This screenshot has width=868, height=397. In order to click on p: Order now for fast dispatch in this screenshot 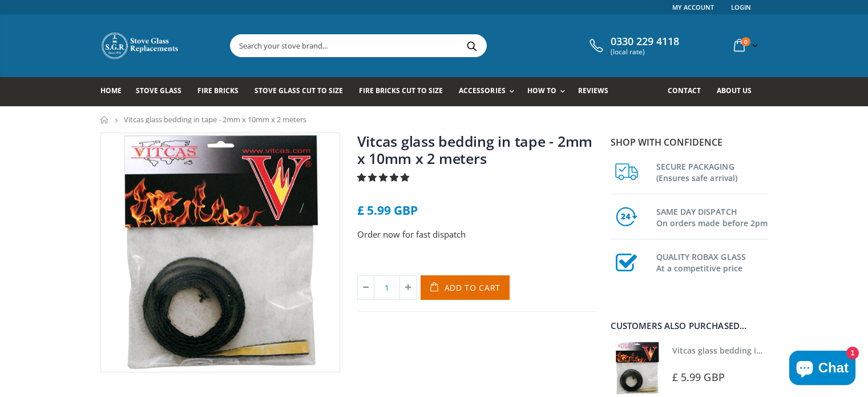, I will do `click(477, 234)`.